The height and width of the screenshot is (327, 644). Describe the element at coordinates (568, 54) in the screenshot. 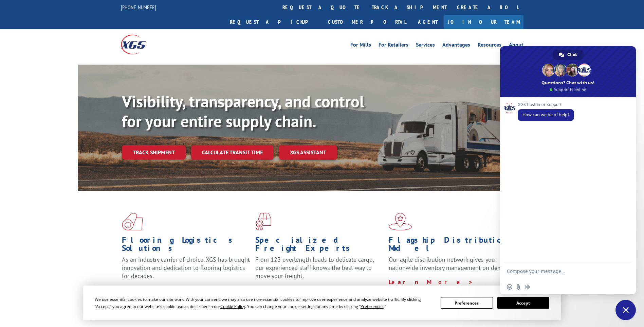

I see `a: Chat` at that location.